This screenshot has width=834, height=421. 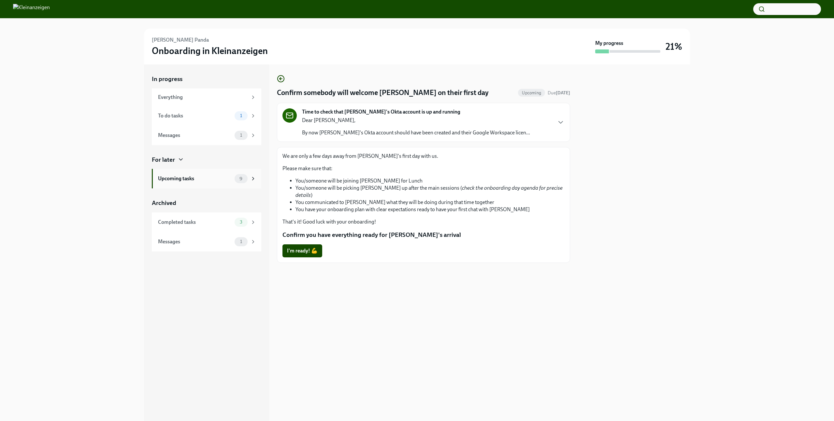 I want to click on p: That's it! Good luck with your onboarding!, so click(x=423, y=222).